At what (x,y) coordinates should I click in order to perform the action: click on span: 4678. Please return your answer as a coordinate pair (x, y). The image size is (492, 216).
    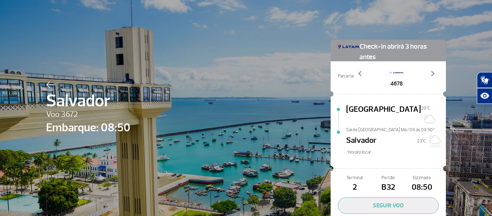
    Looking at the image, I should click on (397, 84).